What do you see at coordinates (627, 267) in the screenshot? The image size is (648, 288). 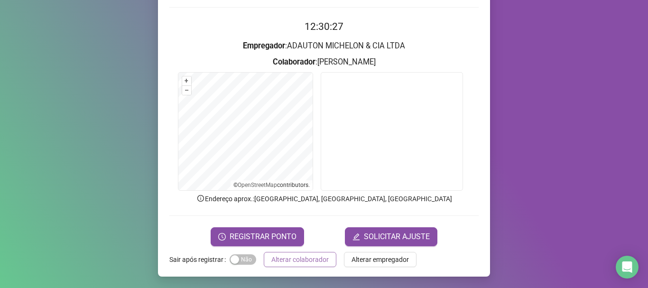 I see `div: Open Intercom Messenger` at bounding box center [627, 267].